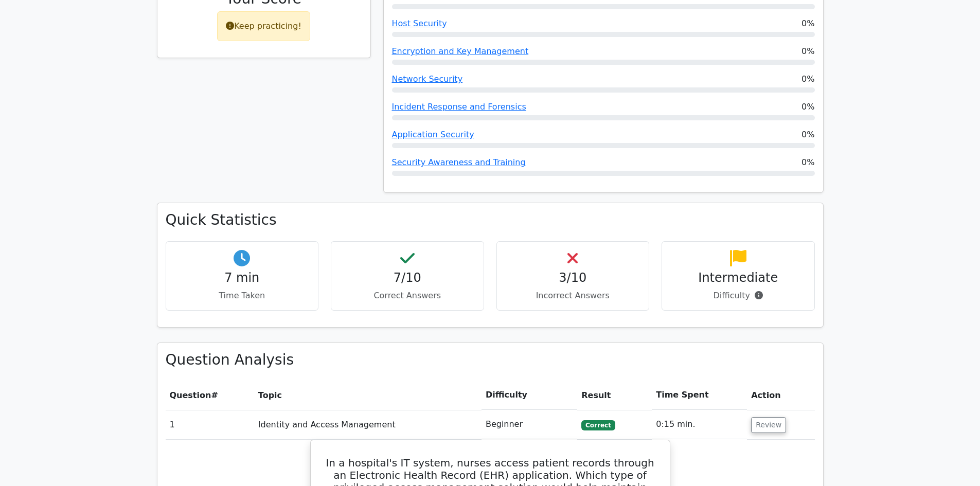  Describe the element at coordinates (459, 162) in the screenshot. I see `a: Security Awareness and Training` at that location.